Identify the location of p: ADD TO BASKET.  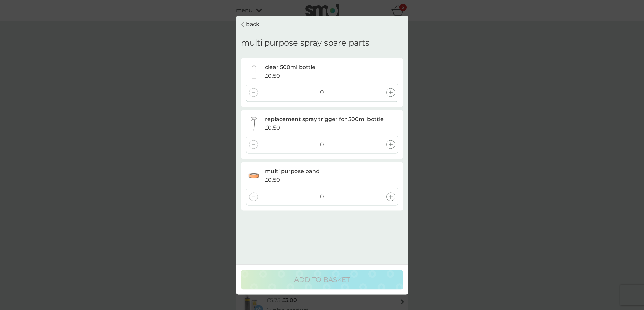
(322, 280).